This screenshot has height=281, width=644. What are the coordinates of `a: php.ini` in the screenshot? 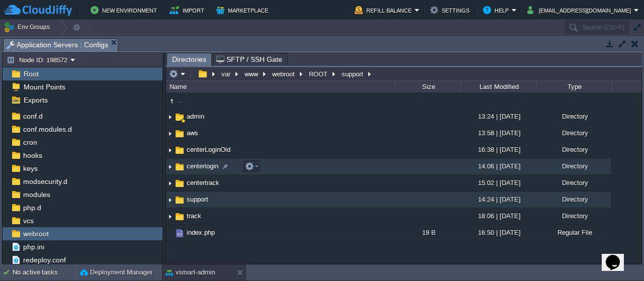 It's located at (33, 247).